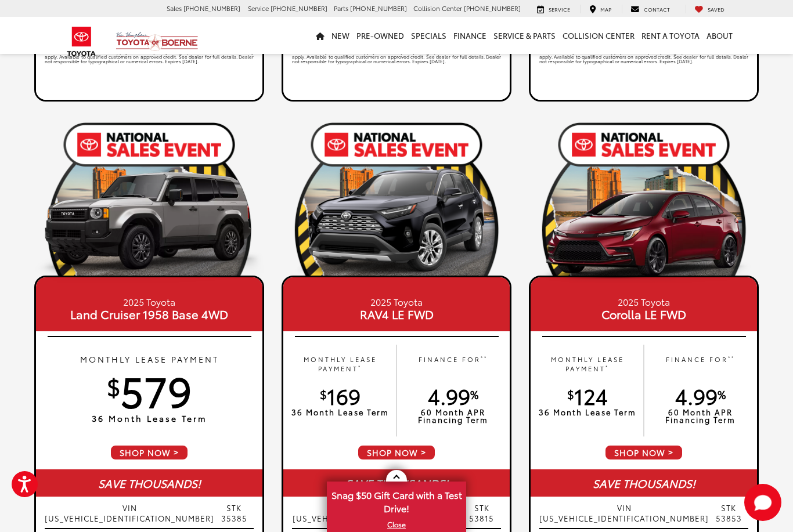 This screenshot has width=793, height=532. What do you see at coordinates (482, 513) in the screenshot?
I see `span: STK 53815` at bounding box center [482, 513].